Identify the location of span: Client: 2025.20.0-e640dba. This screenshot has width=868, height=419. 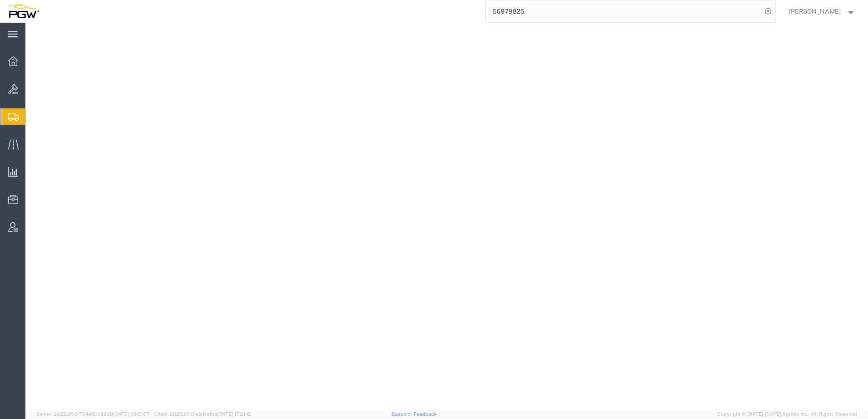
(203, 414).